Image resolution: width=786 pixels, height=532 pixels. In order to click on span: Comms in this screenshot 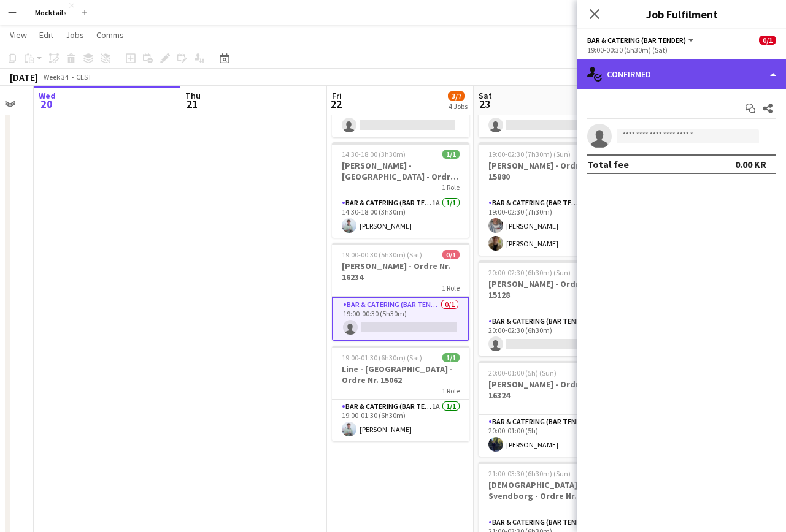, I will do `click(109, 35)`.